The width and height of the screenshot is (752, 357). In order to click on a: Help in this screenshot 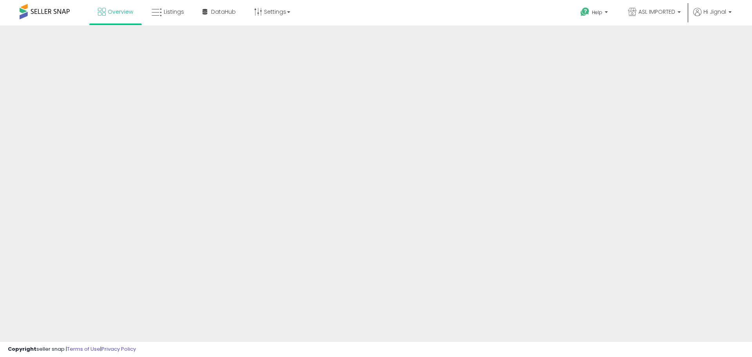, I will do `click(595, 13)`.